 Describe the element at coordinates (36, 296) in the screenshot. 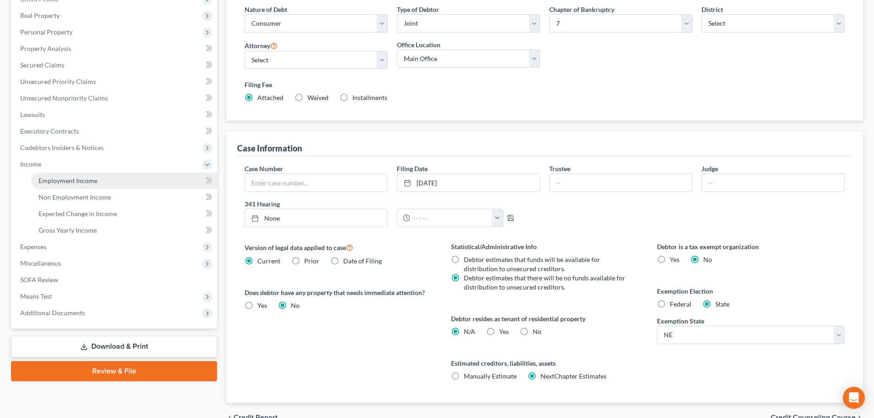

I see `span: Means Test` at that location.